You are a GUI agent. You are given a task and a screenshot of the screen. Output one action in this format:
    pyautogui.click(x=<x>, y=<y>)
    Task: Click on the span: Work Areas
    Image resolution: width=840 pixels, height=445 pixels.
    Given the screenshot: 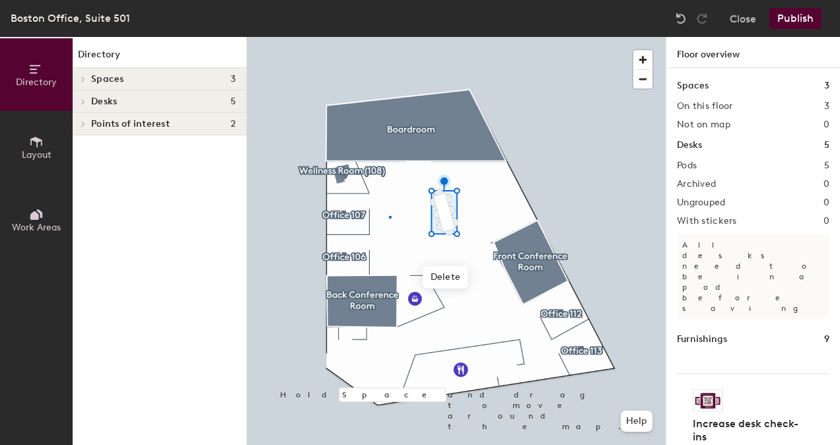 What is the action you would take?
    pyautogui.click(x=36, y=227)
    